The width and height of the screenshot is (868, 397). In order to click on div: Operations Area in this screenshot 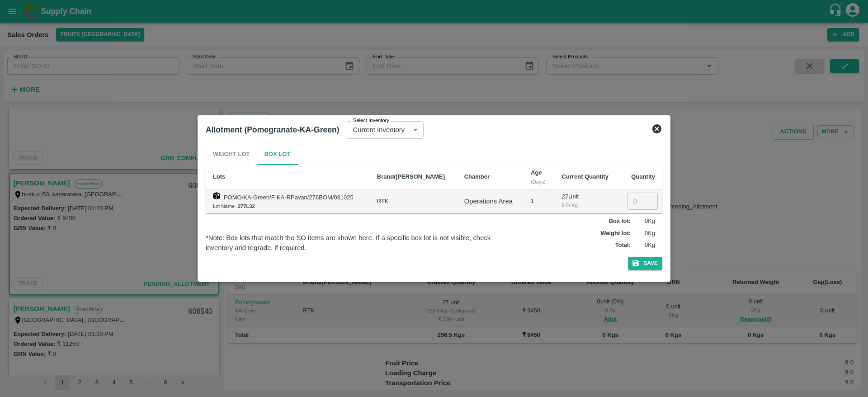, I will do `click(490, 201)`.